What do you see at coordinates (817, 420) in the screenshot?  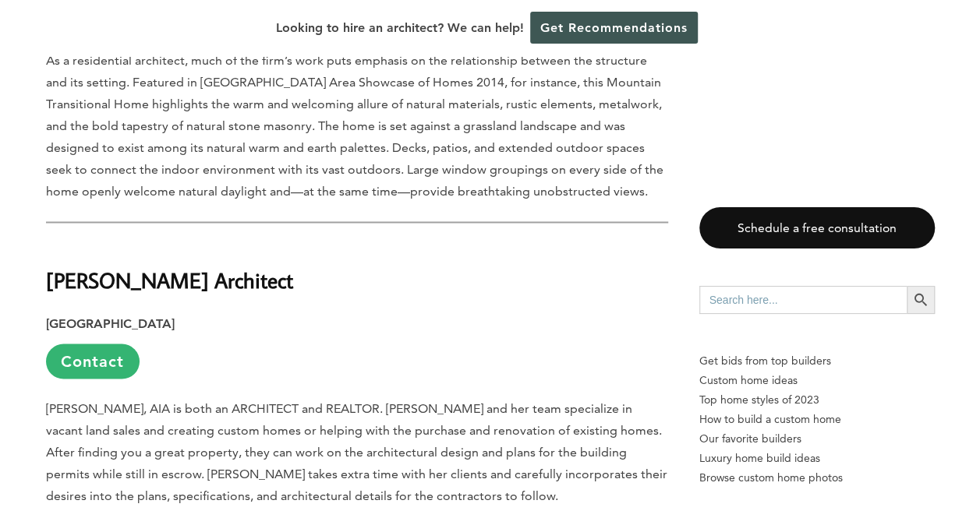 I see `p: How to build a custom home` at bounding box center [817, 420].